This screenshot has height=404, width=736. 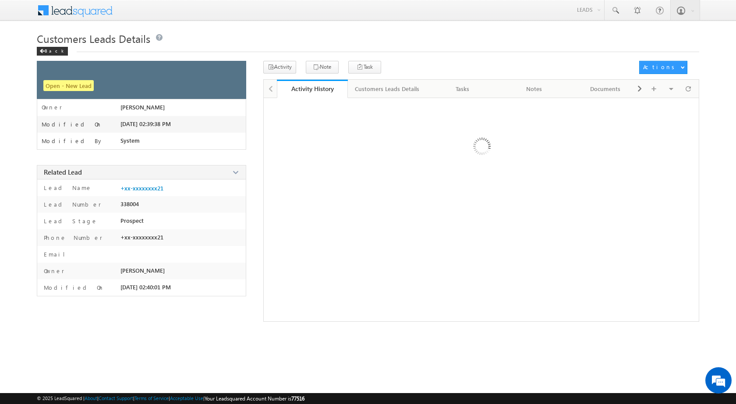 What do you see at coordinates (534, 89) in the screenshot?
I see `a: Notes` at bounding box center [534, 89].